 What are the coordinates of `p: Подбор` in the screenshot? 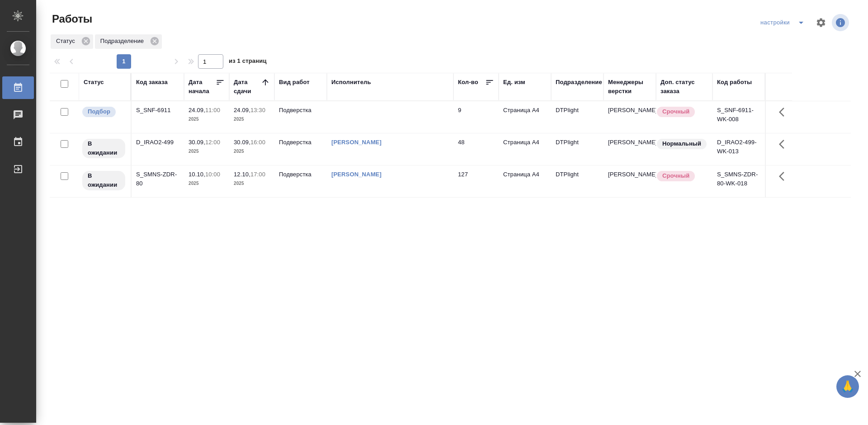 It's located at (99, 112).